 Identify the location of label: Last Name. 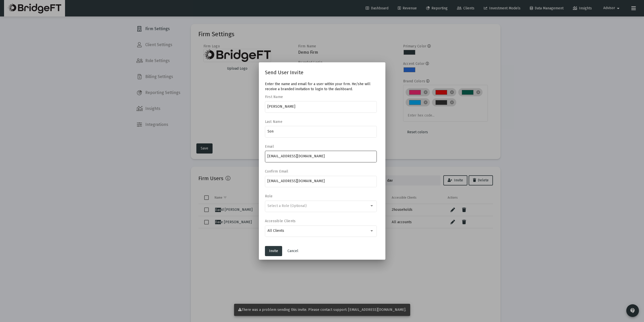
(319, 122).